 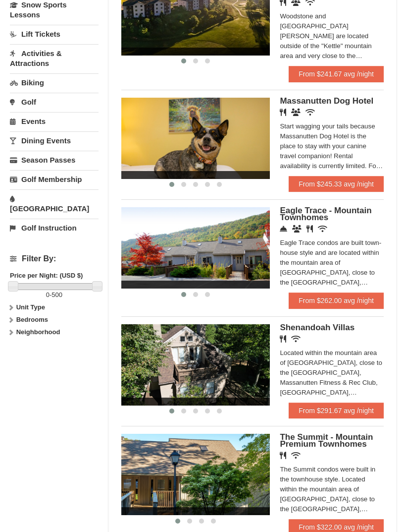 I want to click on i: Banquet Facilities, so click(x=295, y=112).